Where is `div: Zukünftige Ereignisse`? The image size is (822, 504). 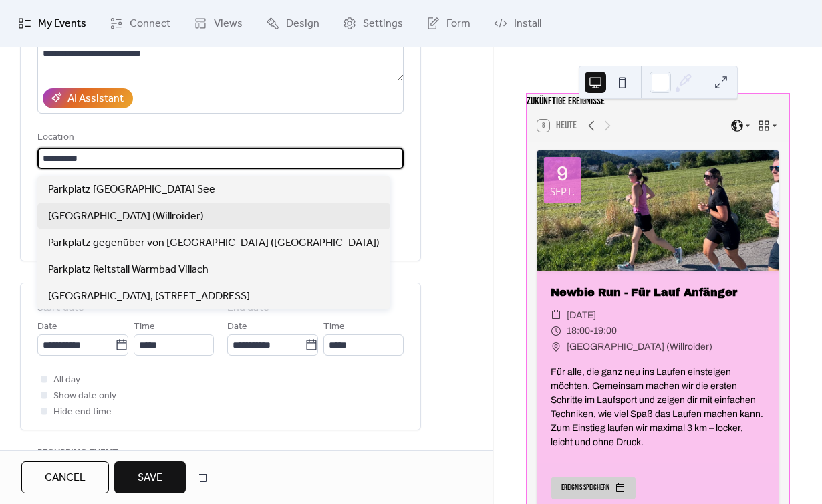
div: Zukünftige Ereignisse is located at coordinates (658, 101).